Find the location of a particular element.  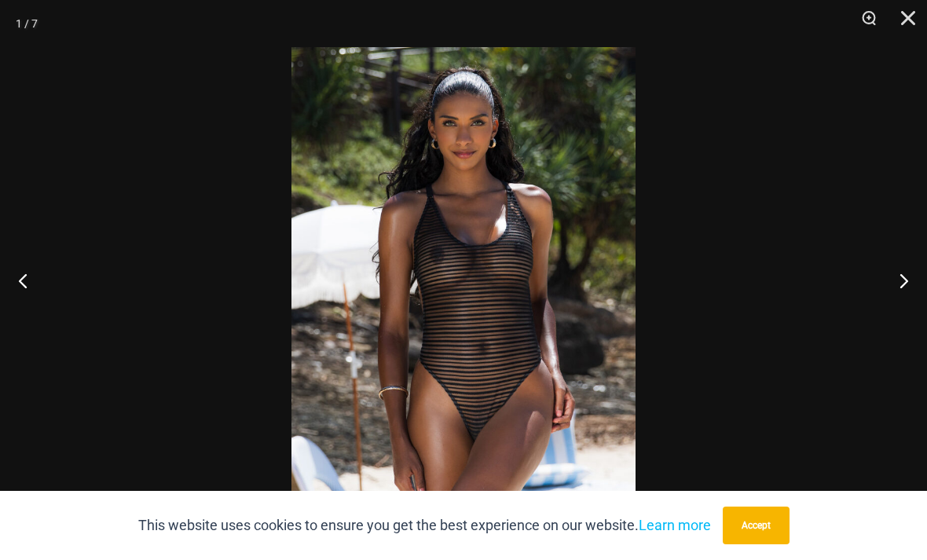

div: 1 / 7 is located at coordinates (27, 23).